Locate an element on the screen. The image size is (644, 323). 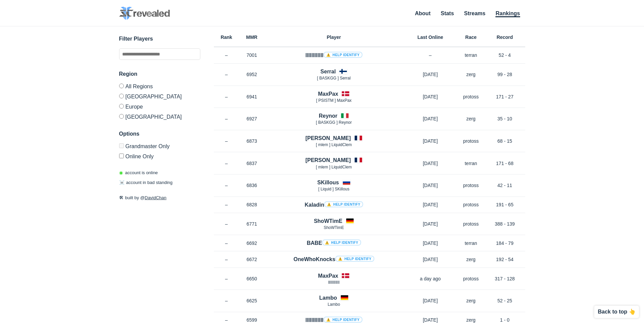
p: 99 - 28 is located at coordinates (505, 74).